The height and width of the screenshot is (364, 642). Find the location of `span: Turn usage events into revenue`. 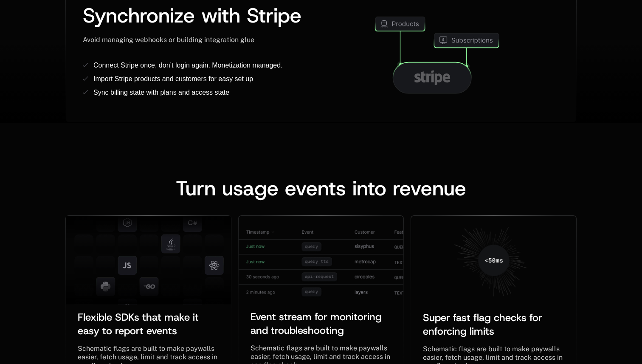

span: Turn usage events into revenue is located at coordinates (321, 188).